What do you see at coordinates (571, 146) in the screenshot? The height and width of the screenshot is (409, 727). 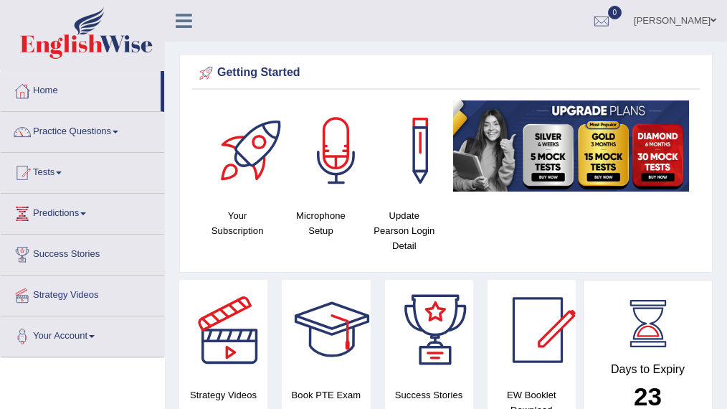 I see `img: small5.jpg` at bounding box center [571, 146].